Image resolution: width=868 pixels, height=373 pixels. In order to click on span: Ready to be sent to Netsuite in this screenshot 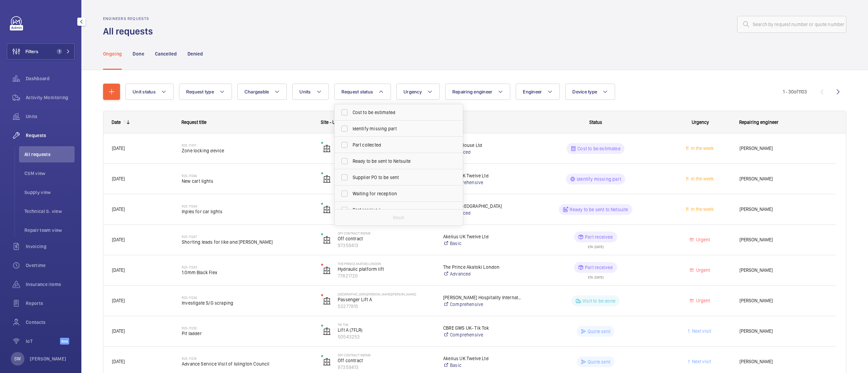, I will do `click(399, 161)`.